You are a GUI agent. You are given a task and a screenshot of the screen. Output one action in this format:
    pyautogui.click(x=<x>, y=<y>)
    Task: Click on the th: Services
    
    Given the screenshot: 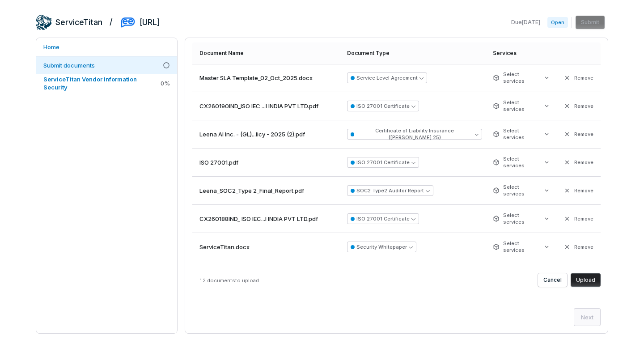 What is the action you would take?
    pyautogui.click(x=522, y=53)
    